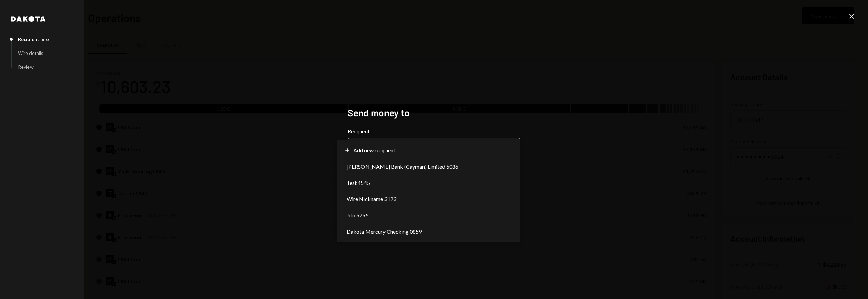 The image size is (868, 299). What do you see at coordinates (34, 39) in the screenshot?
I see `div: Recipient info` at bounding box center [34, 39].